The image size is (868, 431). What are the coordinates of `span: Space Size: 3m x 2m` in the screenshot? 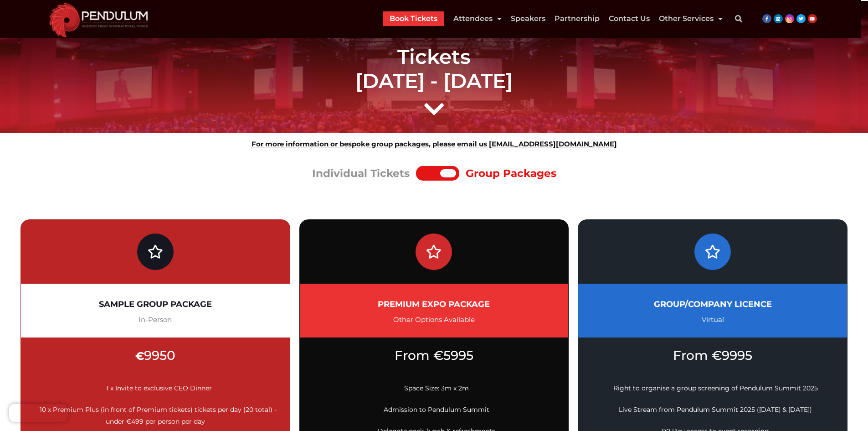 It's located at (437, 388).